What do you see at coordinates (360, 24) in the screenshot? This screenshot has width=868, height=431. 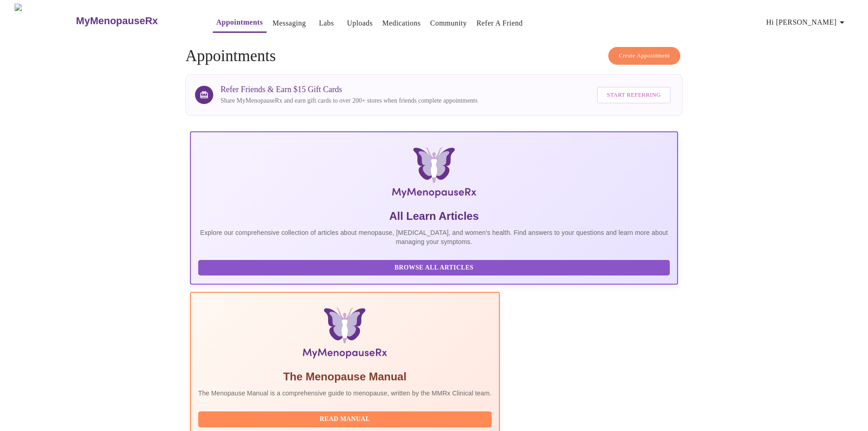 I see `button: Uploads` at bounding box center [360, 24].